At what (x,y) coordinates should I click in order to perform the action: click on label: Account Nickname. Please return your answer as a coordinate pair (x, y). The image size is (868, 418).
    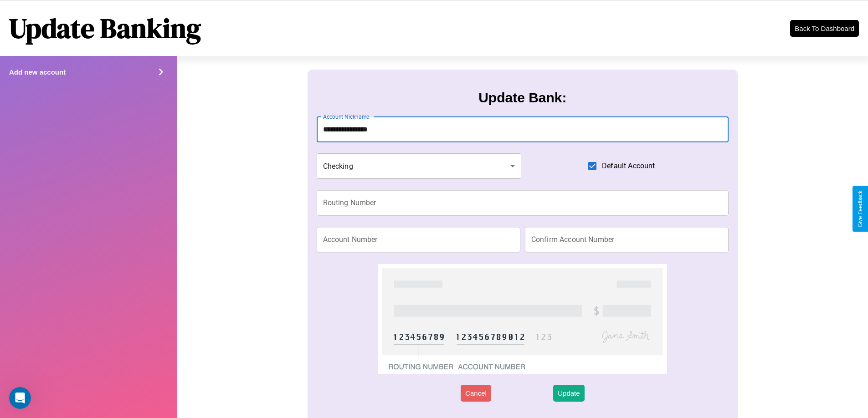
    Looking at the image, I should click on (346, 116).